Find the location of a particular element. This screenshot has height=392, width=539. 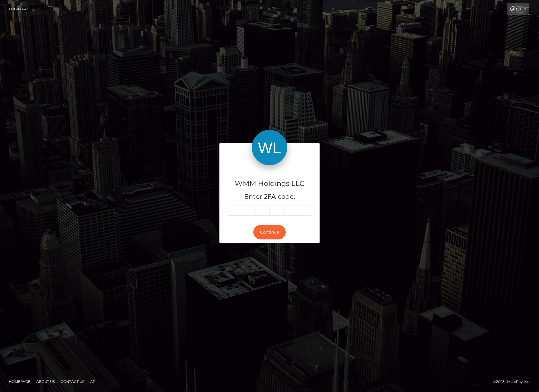

a: Contact Us is located at coordinates (73, 381).